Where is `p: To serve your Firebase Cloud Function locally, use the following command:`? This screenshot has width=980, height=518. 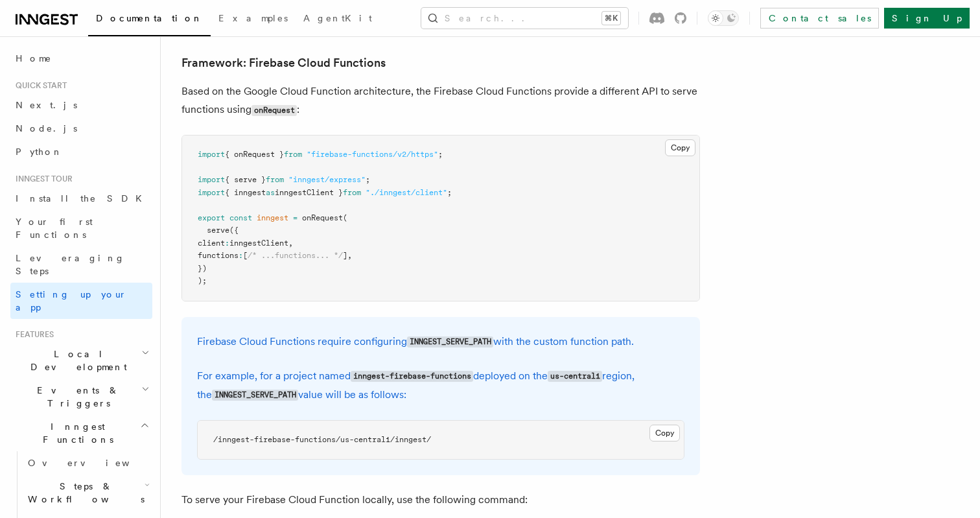
p: To serve your Firebase Cloud Function locally, use the following command: is located at coordinates (441, 500).